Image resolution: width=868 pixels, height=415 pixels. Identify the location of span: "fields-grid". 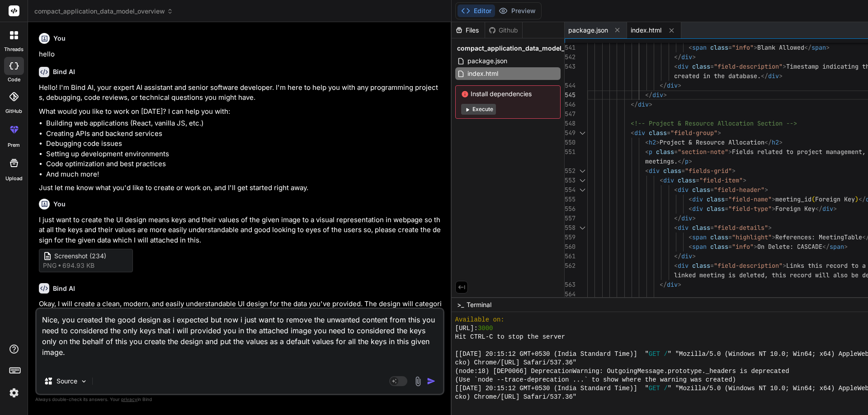
(709, 171).